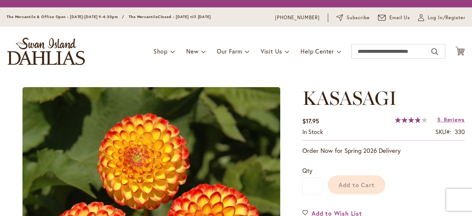 The image size is (472, 216). I want to click on a: Subscribe, so click(353, 18).